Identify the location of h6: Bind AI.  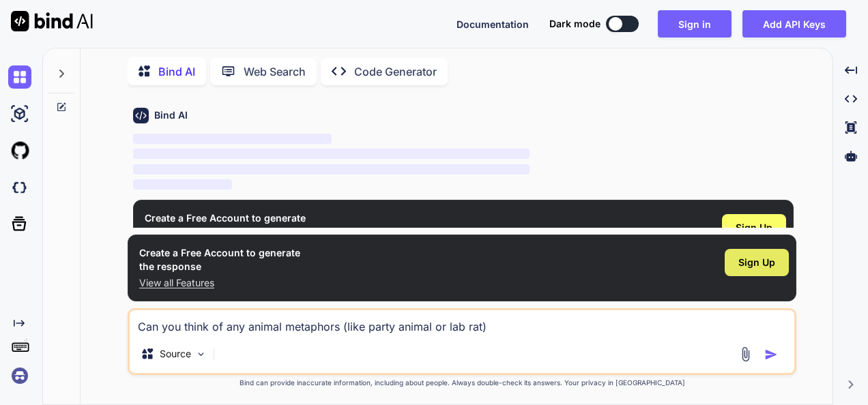
(170, 116).